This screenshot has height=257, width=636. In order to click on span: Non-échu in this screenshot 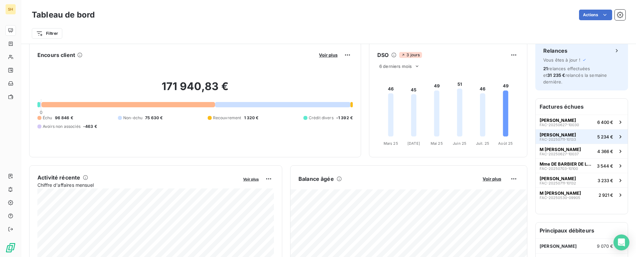, I will do `click(133, 118)`.